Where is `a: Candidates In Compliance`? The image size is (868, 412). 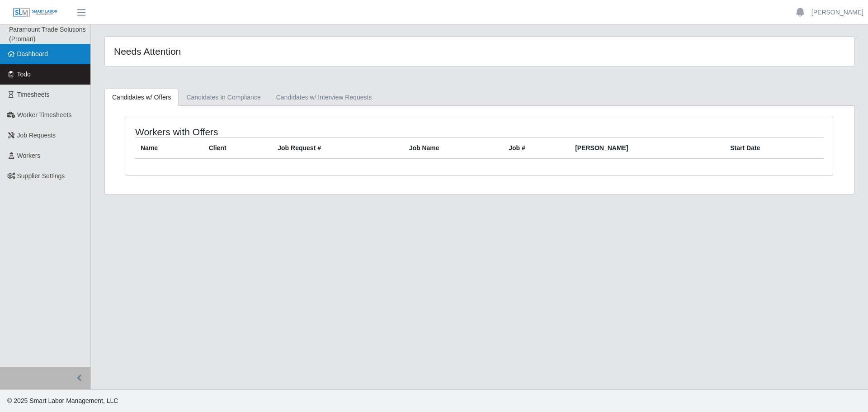 a: Candidates In Compliance is located at coordinates (224, 97).